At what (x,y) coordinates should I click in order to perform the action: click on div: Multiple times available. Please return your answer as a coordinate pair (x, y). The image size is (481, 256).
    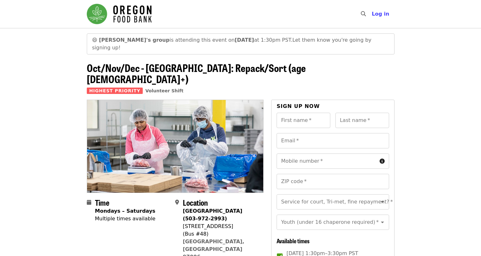
    Looking at the image, I should click on (125, 219).